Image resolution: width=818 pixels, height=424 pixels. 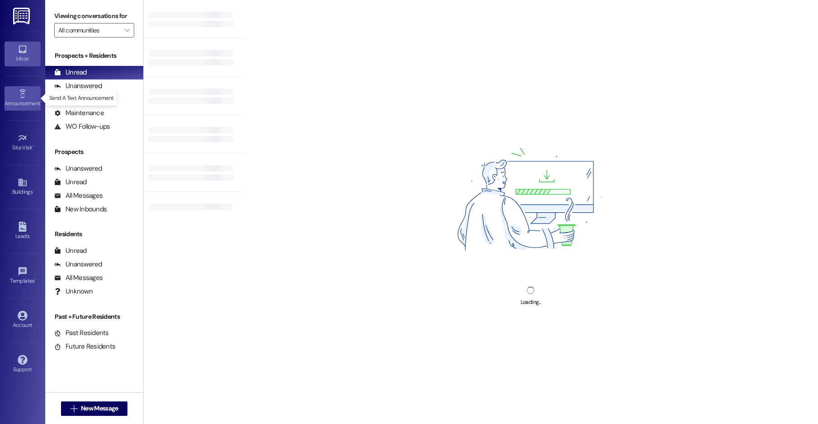 I want to click on div: Maintenance, so click(x=79, y=113).